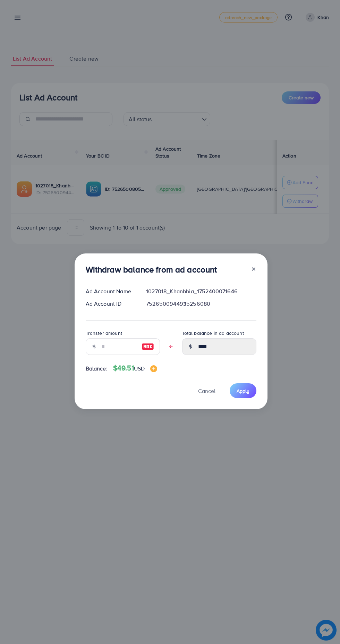 The width and height of the screenshot is (340, 644). I want to click on span: Cancel, so click(207, 391).